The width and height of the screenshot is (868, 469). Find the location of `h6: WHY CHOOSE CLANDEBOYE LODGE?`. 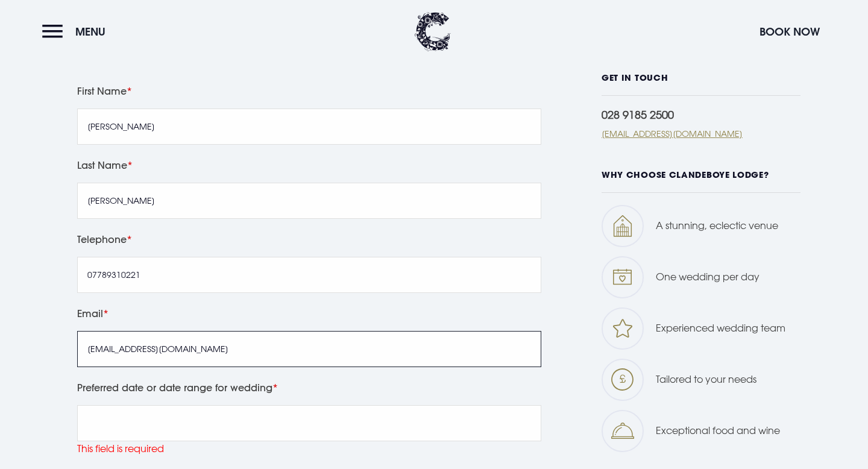

h6: WHY CHOOSE CLANDEBOYE LODGE? is located at coordinates (701, 182).